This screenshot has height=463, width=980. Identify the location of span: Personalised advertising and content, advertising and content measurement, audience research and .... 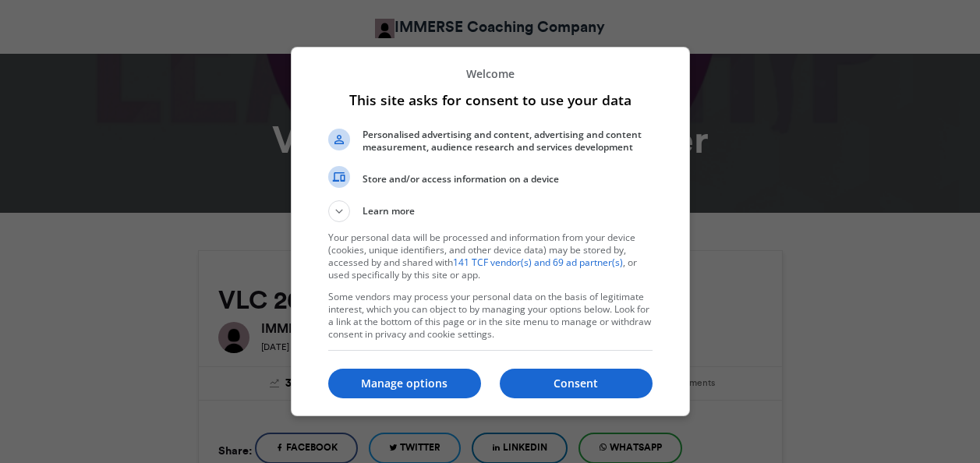
(508, 141).